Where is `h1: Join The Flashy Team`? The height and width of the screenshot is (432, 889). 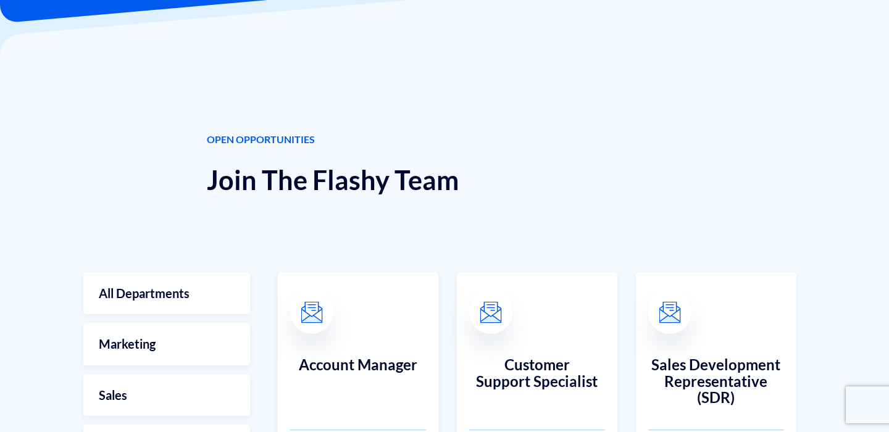 h1: Join The Flashy Team is located at coordinates (445, 180).